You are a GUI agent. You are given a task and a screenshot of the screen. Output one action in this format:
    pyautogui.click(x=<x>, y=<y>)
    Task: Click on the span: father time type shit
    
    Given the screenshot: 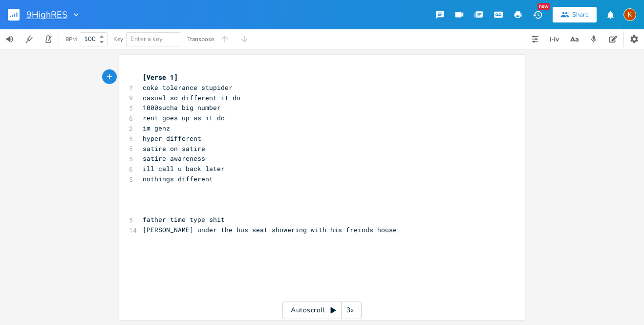 What is the action you would take?
    pyautogui.click(x=184, y=219)
    